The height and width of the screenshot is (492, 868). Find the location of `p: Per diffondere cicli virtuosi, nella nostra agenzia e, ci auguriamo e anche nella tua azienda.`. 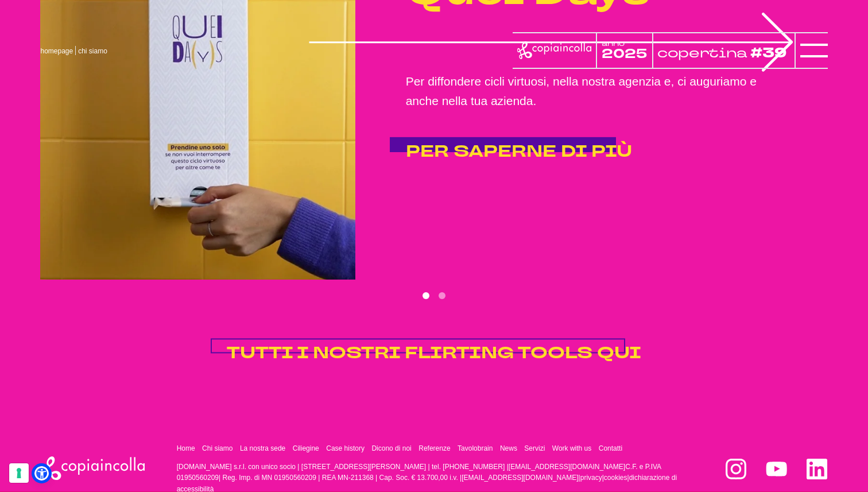

p: Per diffondere cicli virtuosi, nella nostra agenzia e, ci auguriamo e anche nella tua azienda. is located at coordinates (608, 91).